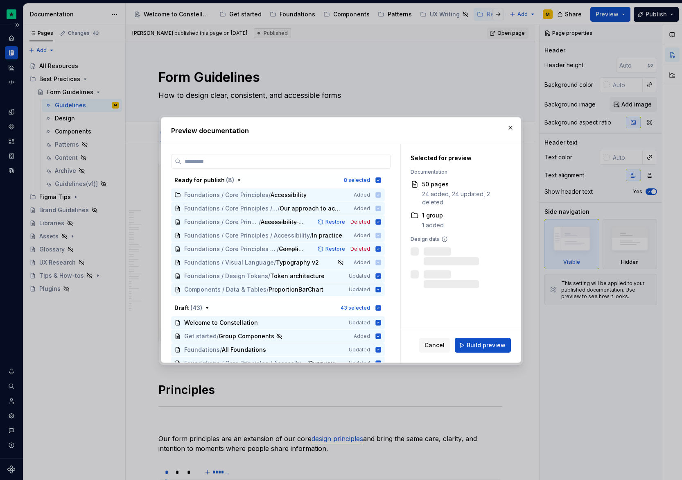  What do you see at coordinates (462, 198) in the screenshot?
I see `div: 24 added, 24 updated, 2 deleted` at bounding box center [462, 198].